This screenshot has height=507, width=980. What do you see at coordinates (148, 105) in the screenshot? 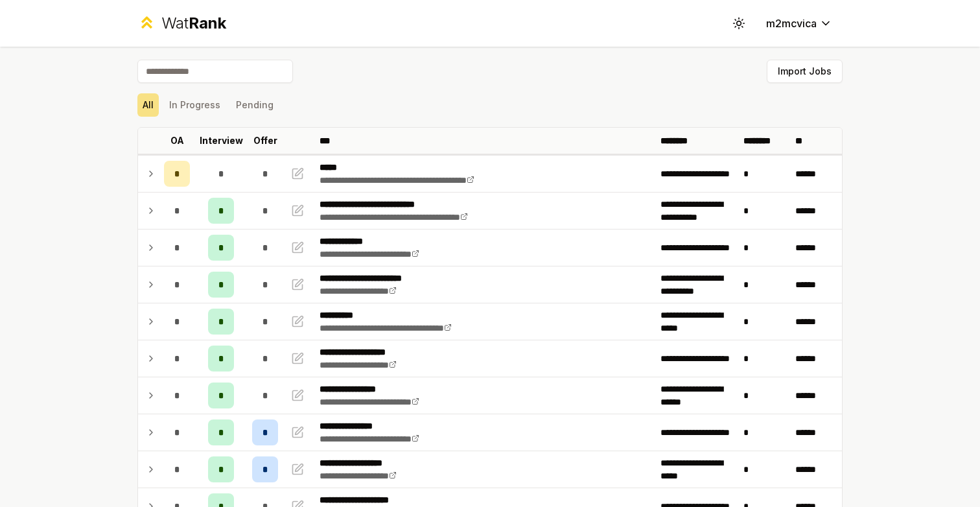
I see `button: All` at bounding box center [148, 105].